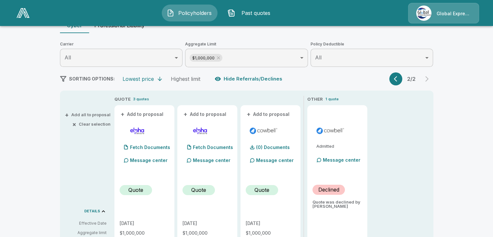 The image size is (493, 237). What do you see at coordinates (92, 78) in the screenshot?
I see `span: SORTING OPTIONS:` at bounding box center [92, 78].